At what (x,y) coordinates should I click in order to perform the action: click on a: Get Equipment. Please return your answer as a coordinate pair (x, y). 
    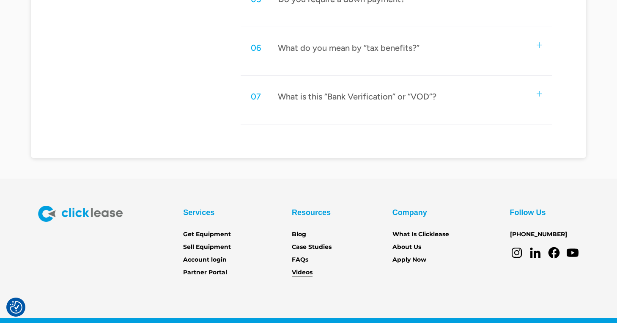
    Looking at the image, I should click on (207, 234).